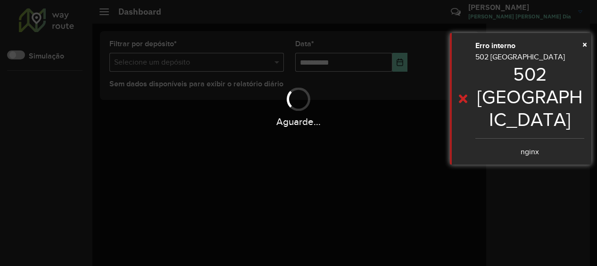 The image size is (597, 266). Describe the element at coordinates (585, 44) in the screenshot. I see `button: Close` at that location.